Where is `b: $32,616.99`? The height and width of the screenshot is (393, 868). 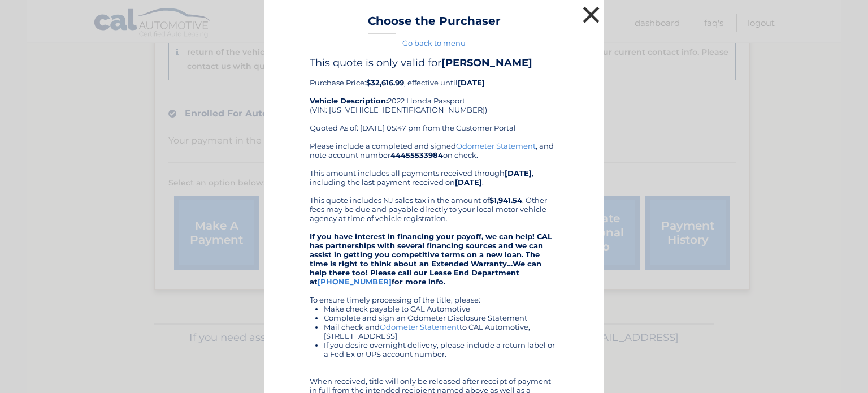 b: $32,616.99 is located at coordinates (385, 83).